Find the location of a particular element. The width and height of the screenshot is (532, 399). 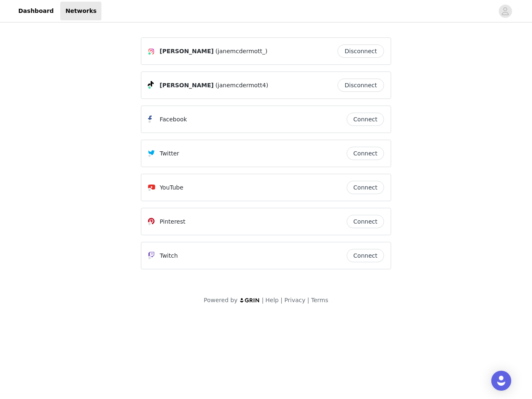

div: Open Intercom Messenger is located at coordinates (501, 381).